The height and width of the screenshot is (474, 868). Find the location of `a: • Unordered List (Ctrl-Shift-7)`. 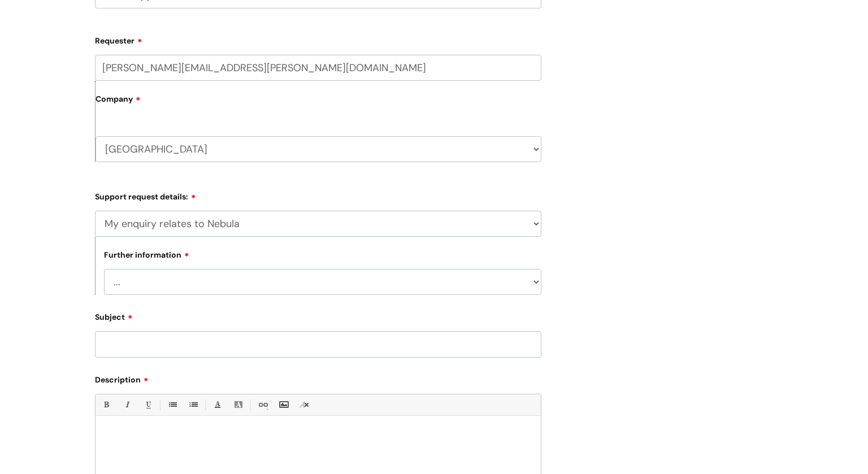

a: • Unordered List (Ctrl-Shift-7) is located at coordinates (172, 404).